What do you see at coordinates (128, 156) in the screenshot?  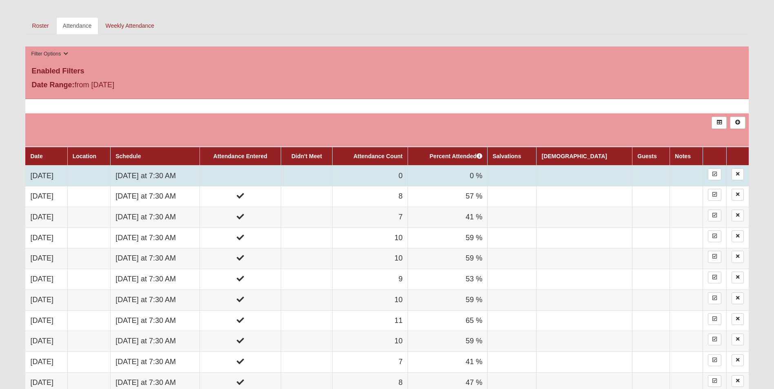 I see `a: Schedule` at bounding box center [128, 156].